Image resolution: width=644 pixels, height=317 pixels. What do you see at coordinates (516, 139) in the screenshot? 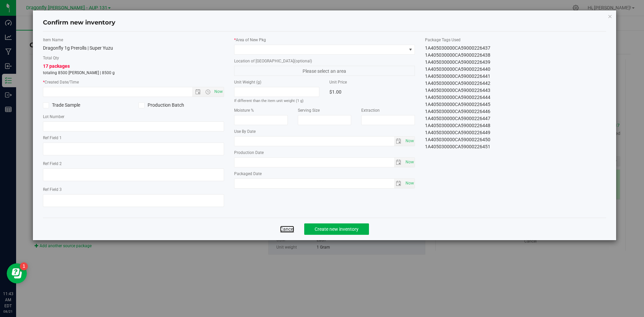
I see `div: 1A405030000CA59000226450` at bounding box center [516, 139].